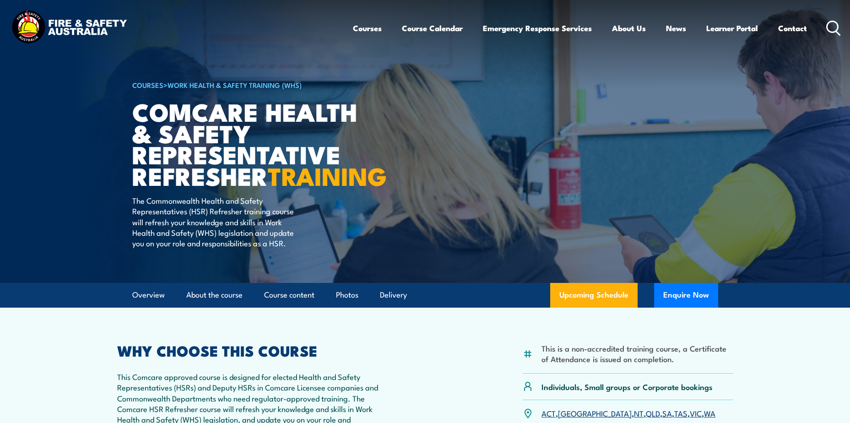 The height and width of the screenshot is (423, 850). What do you see at coordinates (629, 28) in the screenshot?
I see `a: About Us` at bounding box center [629, 28].